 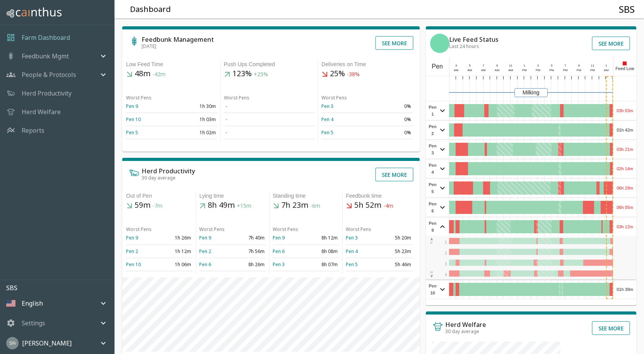 I want to click on div: 03h 12m, so click(x=625, y=227).